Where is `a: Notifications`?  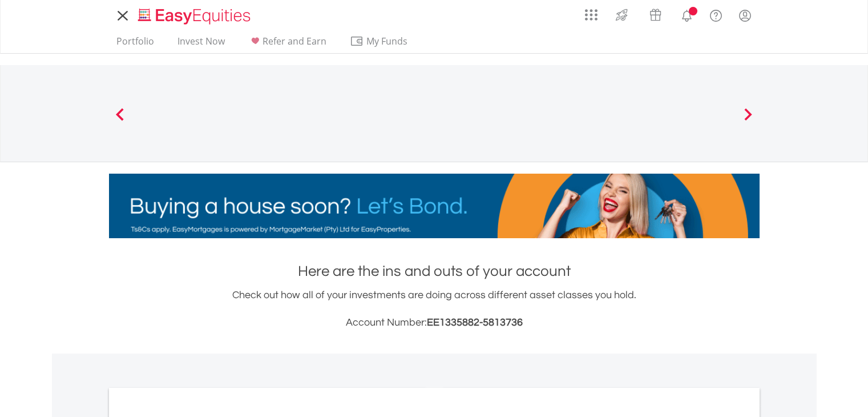
a: Notifications is located at coordinates (686, 15).